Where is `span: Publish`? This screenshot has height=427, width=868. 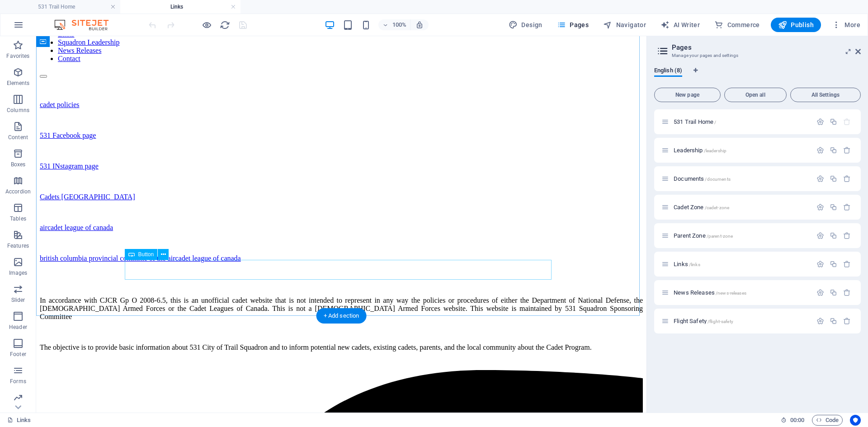 span: Publish is located at coordinates (796, 25).